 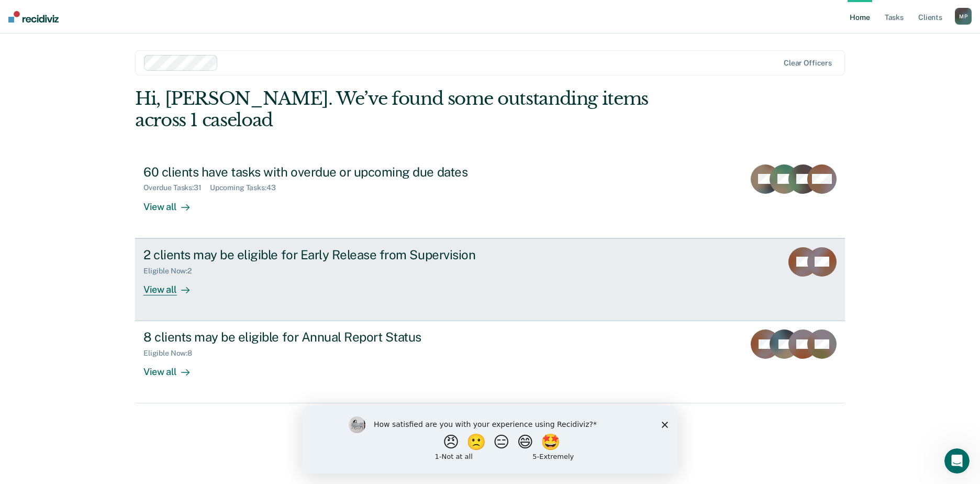 What do you see at coordinates (362, 19) in the screenshot?
I see `div: Close survey` at bounding box center [362, 19].